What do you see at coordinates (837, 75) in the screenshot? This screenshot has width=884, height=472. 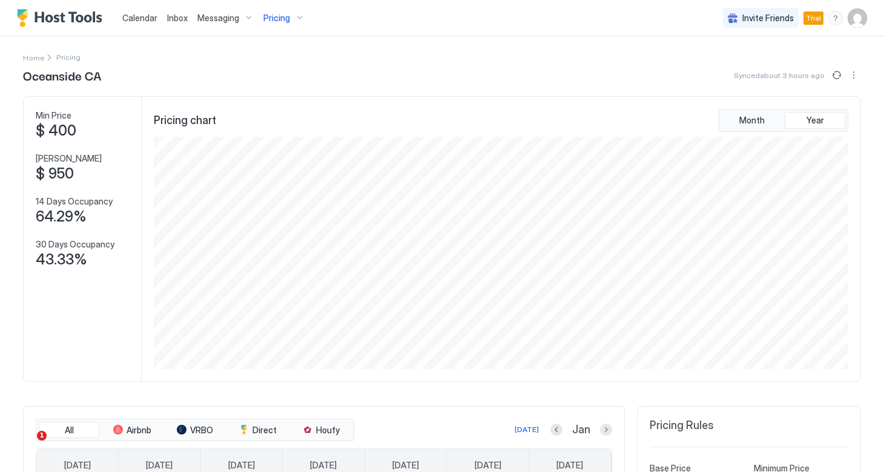 I see `button: Sync prices` at bounding box center [837, 75].